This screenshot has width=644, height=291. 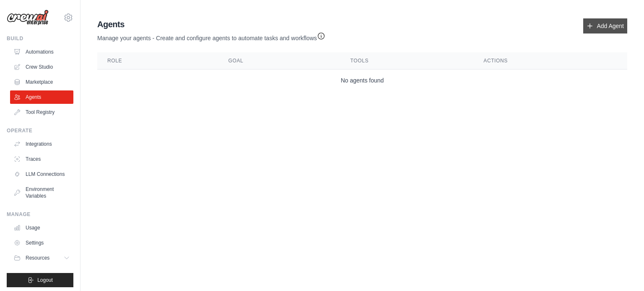 I want to click on button: Logout, so click(x=40, y=280).